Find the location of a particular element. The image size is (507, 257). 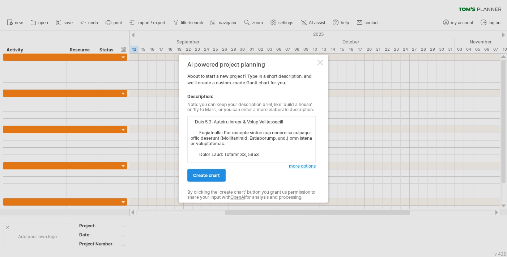

a: more options is located at coordinates (302, 166).